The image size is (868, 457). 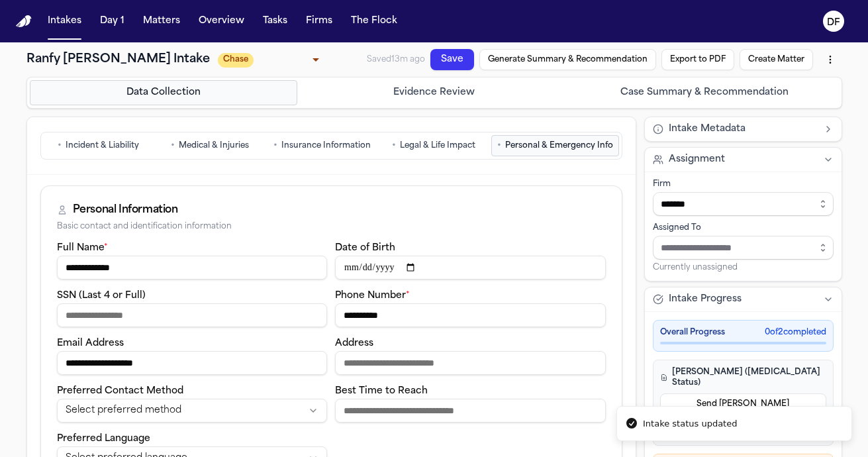 I want to click on span: Medical & Injuries, so click(x=214, y=146).